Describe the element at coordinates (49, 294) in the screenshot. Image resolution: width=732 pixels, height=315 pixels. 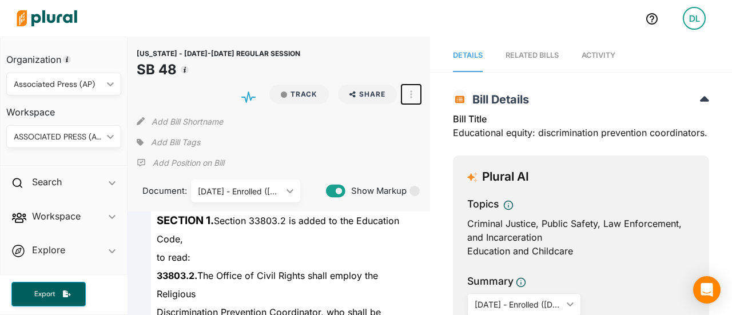
I see `button: Export` at that location.